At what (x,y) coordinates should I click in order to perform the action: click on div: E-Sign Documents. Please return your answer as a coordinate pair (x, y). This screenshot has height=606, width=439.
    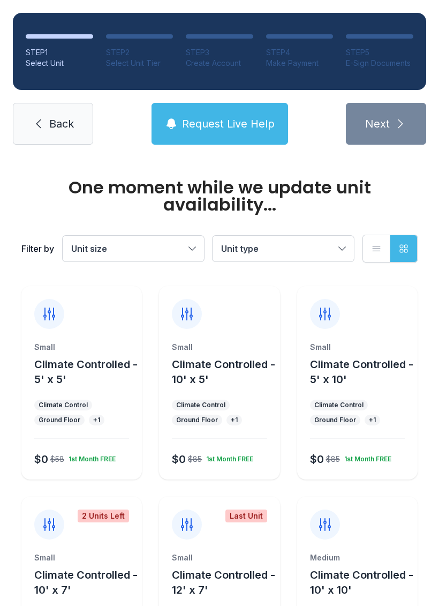
    Looking at the image, I should click on (380, 63).